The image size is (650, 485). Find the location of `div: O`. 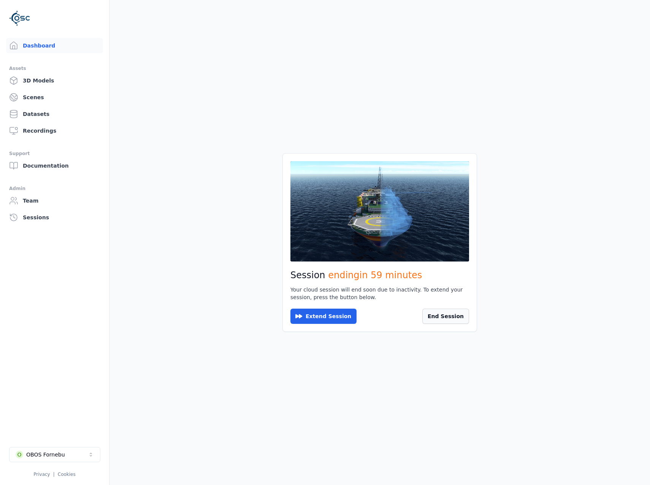

div: O is located at coordinates (19, 455).